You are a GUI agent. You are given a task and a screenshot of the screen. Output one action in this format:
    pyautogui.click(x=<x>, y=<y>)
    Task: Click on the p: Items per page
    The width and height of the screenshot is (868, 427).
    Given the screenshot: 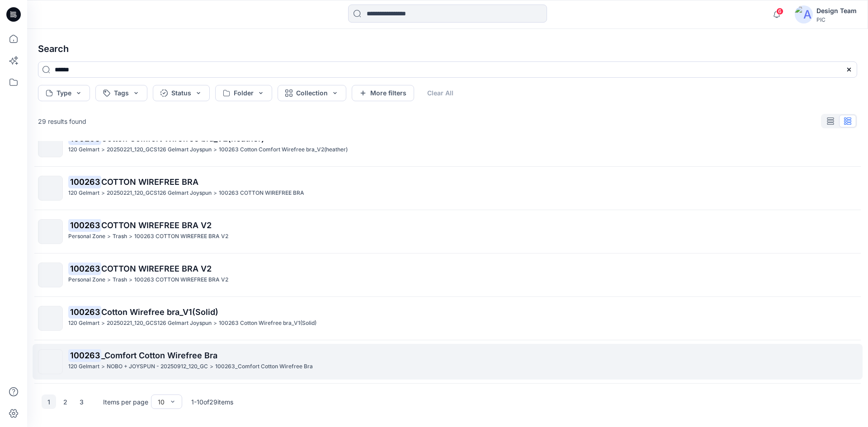 What is the action you would take?
    pyautogui.click(x=126, y=402)
    